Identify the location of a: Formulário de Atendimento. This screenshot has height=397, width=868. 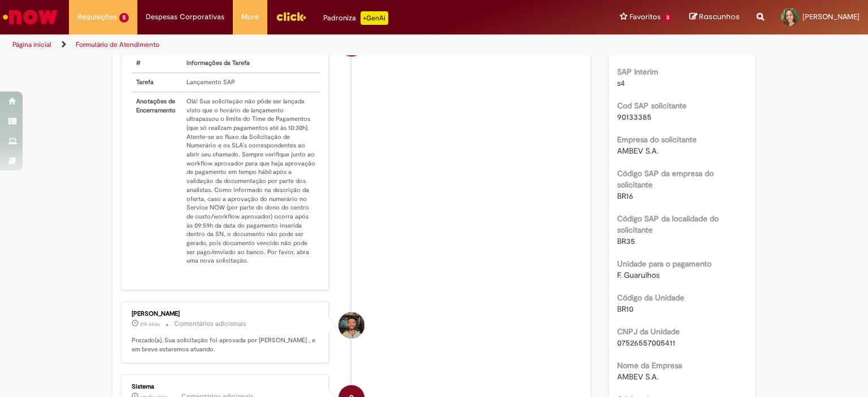
(118, 45).